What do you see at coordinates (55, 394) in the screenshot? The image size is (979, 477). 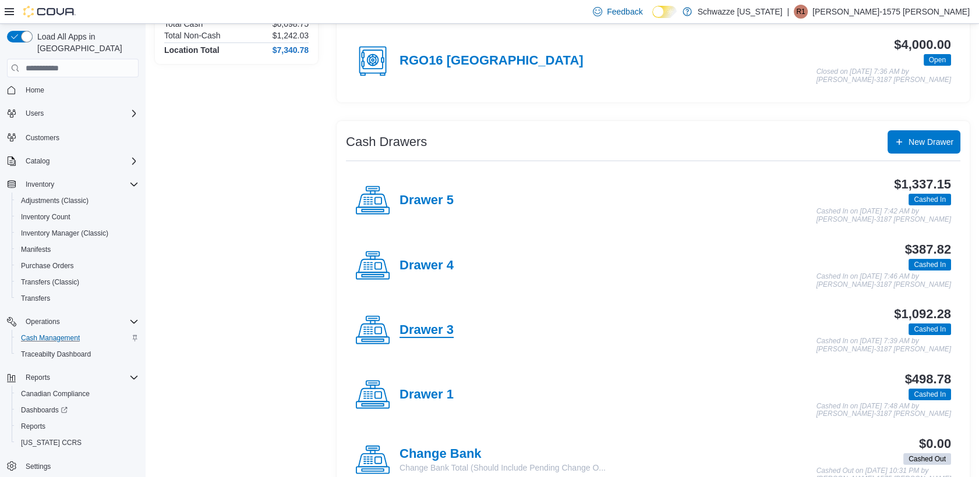 I see `a: Canadian Compliance` at bounding box center [55, 394].